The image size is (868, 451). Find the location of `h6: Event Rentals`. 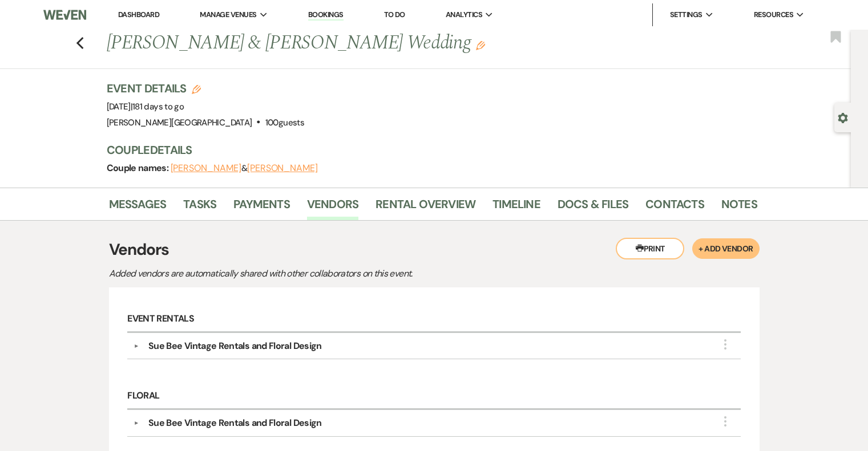

h6: Event Rentals is located at coordinates (434, 319).